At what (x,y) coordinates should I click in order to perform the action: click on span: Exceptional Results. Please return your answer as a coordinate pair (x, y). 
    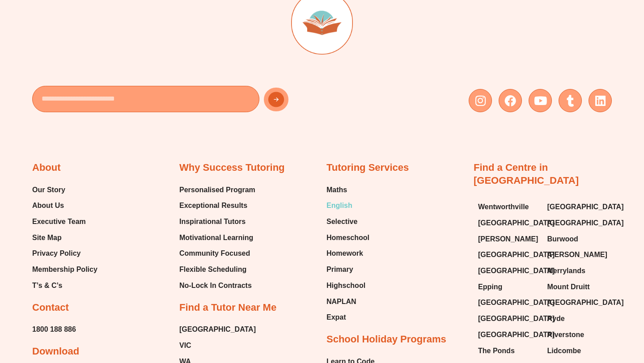
    Looking at the image, I should click on (213, 206).